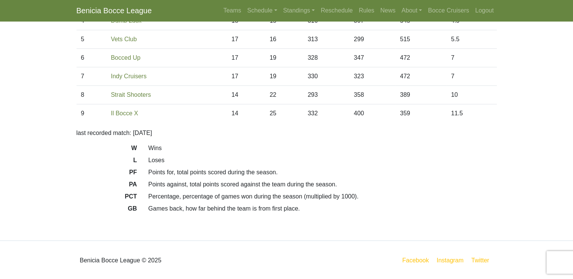 The image size is (573, 279). What do you see at coordinates (421, 114) in the screenshot?
I see `td: 359` at bounding box center [421, 114].